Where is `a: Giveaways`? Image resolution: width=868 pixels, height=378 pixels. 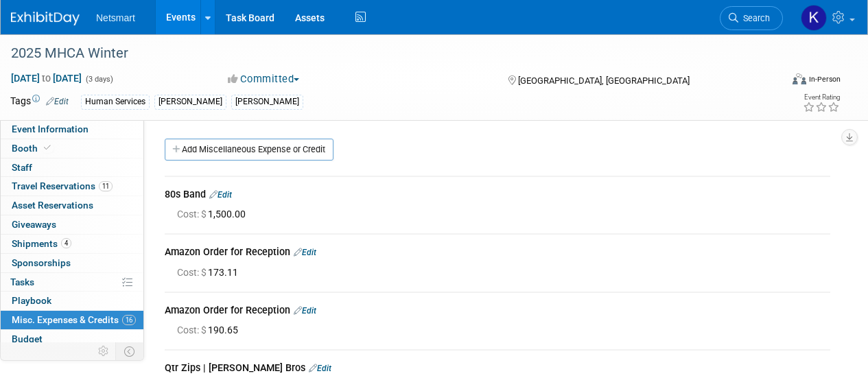
a: Giveaways is located at coordinates (72, 224).